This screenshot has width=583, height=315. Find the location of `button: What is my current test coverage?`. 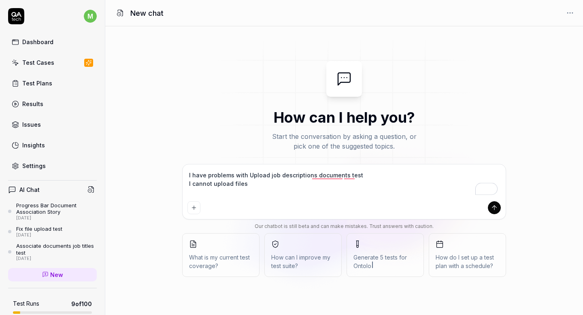

button: What is my current test coverage? is located at coordinates (221, 255).